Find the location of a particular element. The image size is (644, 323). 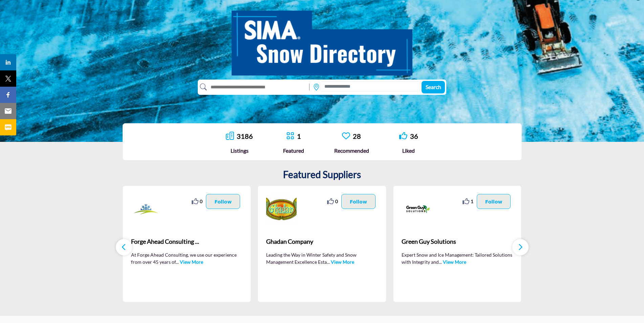

i: Go to Liked is located at coordinates (403, 136).